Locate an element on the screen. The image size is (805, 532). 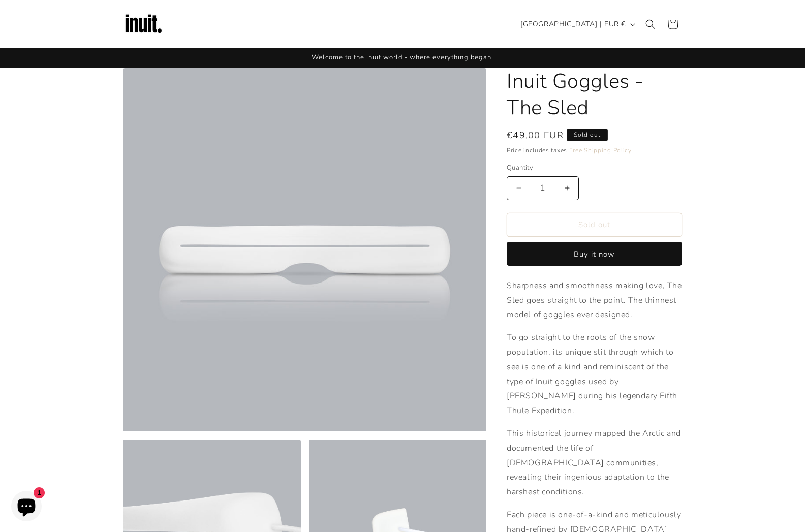
p: To go straight to the roots of the snow population, its unique slit through which to see is one o... is located at coordinates (594, 374).